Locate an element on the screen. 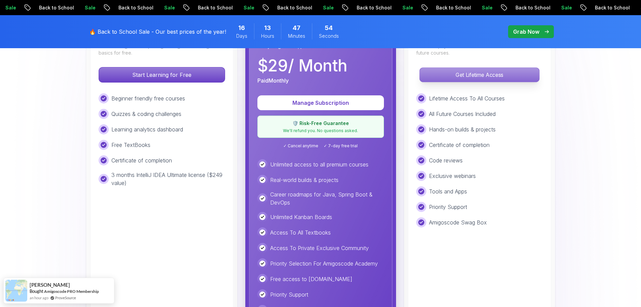 This screenshot has height=307, width=641. a: Manage Subscription is located at coordinates (321, 103).